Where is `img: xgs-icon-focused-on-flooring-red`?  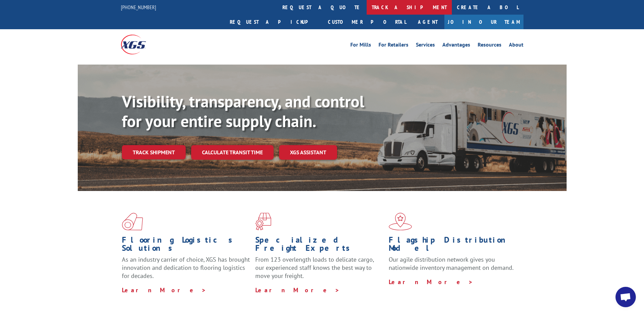
img: xgs-icon-focused-on-flooring-red is located at coordinates (263, 221).